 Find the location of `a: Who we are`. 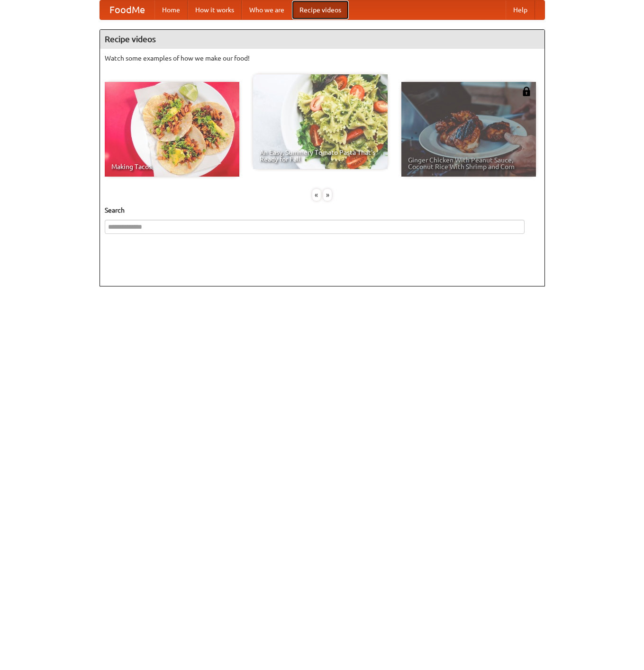

a: Who we are is located at coordinates (267, 10).